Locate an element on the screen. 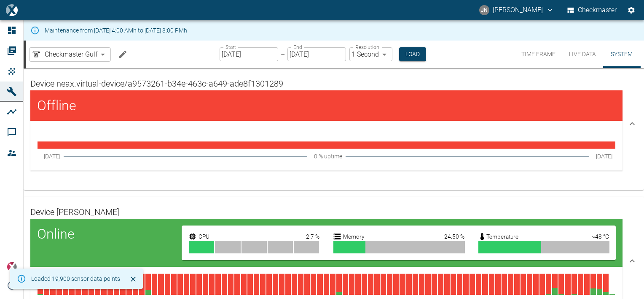  div: 1 Second is located at coordinates (371, 54).